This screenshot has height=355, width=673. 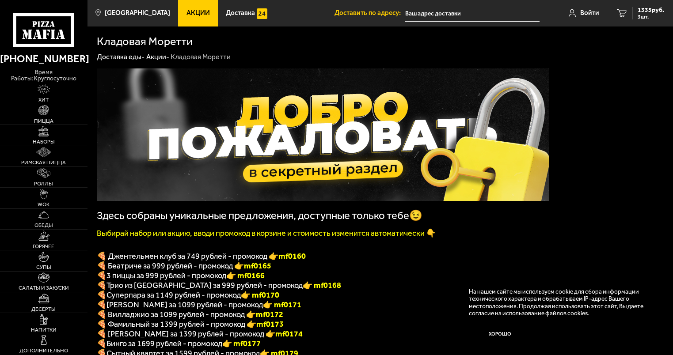 What do you see at coordinates (121, 57) in the screenshot?
I see `a: Доставка еды-` at bounding box center [121, 57].